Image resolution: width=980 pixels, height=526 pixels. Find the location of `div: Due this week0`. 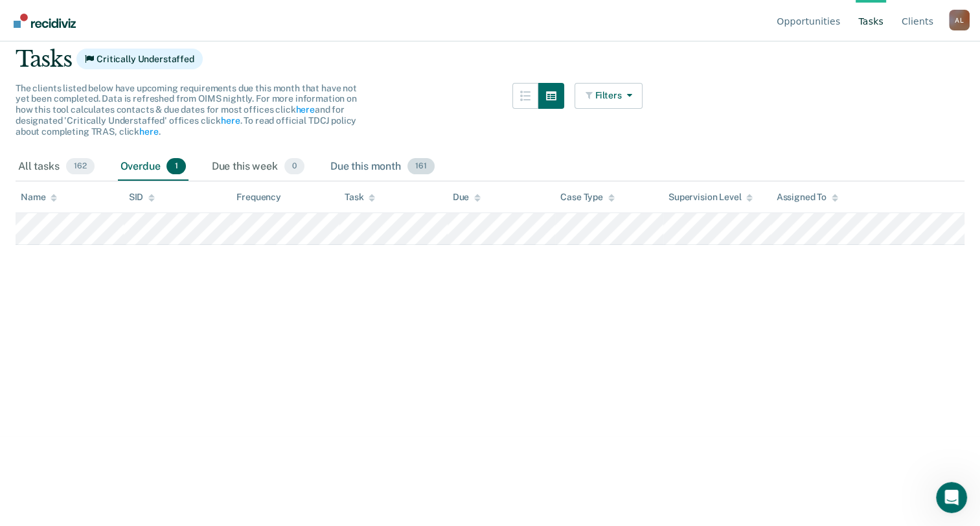

div: Due this week0 is located at coordinates (258, 167).